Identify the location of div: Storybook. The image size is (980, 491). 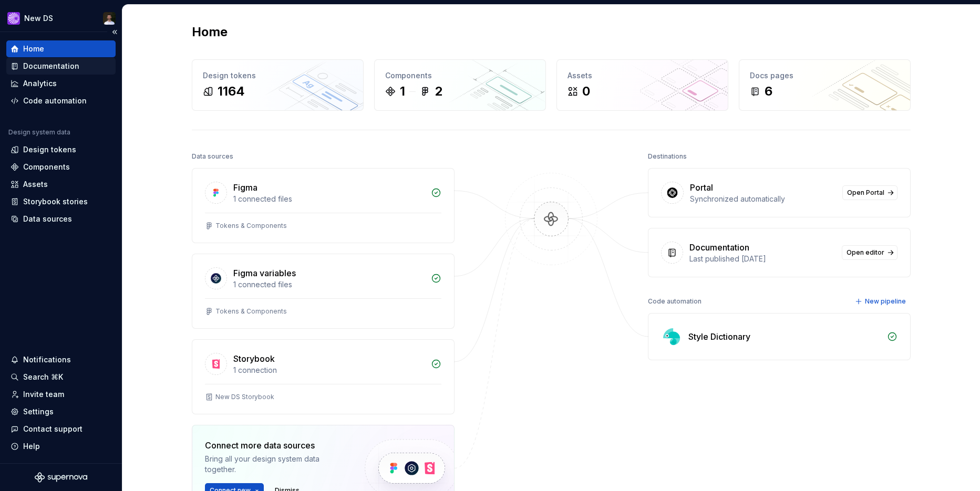
(254, 358).